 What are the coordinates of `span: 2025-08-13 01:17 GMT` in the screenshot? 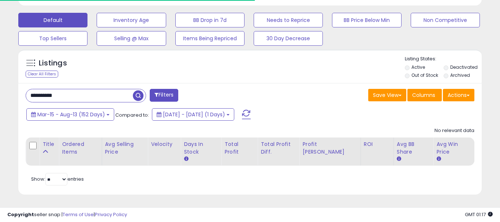 It's located at (479, 215).